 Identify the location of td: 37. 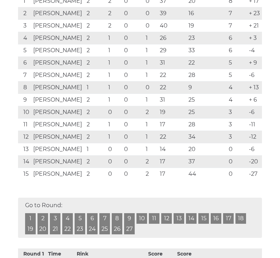
(207, 162).